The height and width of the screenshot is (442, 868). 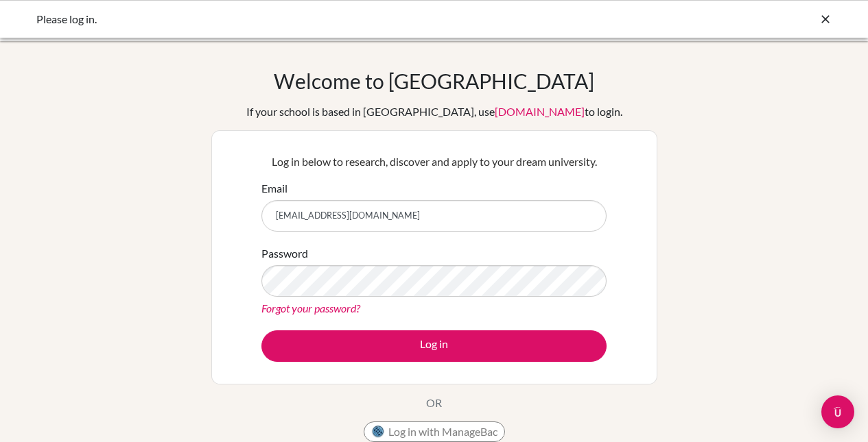 I want to click on label: Email, so click(x=274, y=188).